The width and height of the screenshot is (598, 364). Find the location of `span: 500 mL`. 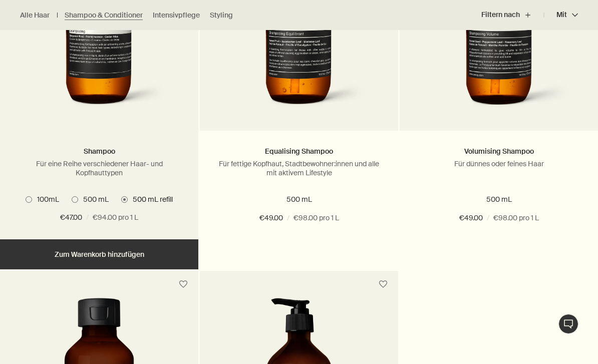

span: 500 mL is located at coordinates (93, 200).